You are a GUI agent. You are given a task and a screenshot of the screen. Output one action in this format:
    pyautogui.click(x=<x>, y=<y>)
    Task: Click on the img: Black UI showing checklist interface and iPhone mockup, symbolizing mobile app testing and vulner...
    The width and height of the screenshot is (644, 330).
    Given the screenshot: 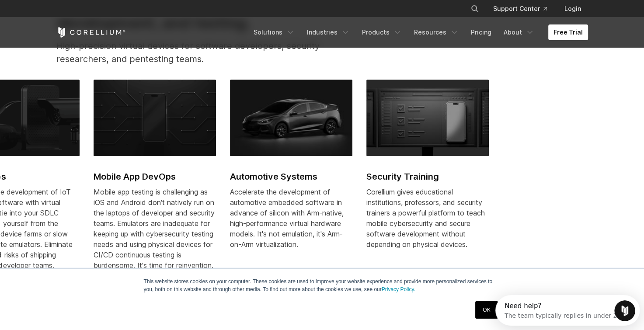 What is the action you would take?
    pyautogui.click(x=427, y=117)
    